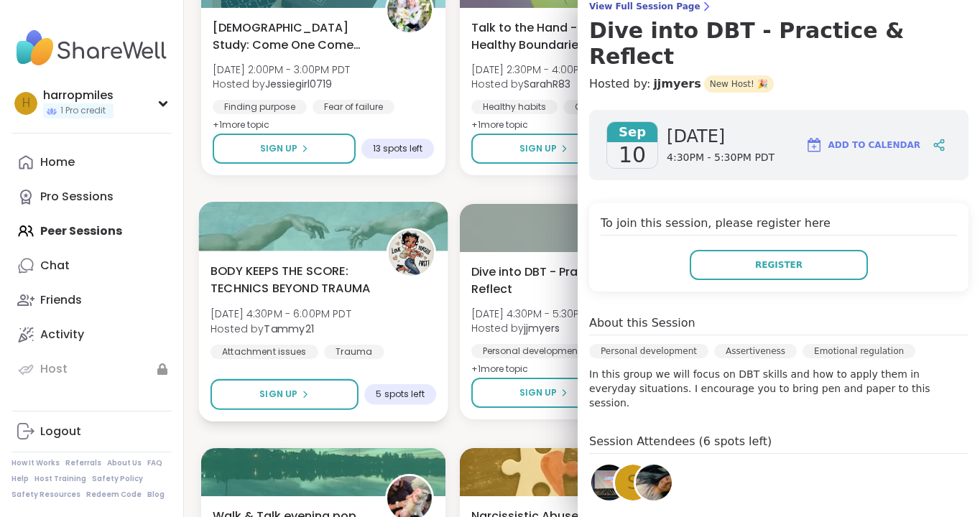  I want to click on span: S, so click(633, 483).